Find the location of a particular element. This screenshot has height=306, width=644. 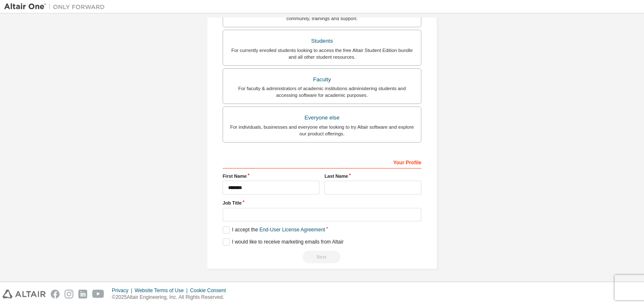

div: Cookie Consent is located at coordinates (210, 290).